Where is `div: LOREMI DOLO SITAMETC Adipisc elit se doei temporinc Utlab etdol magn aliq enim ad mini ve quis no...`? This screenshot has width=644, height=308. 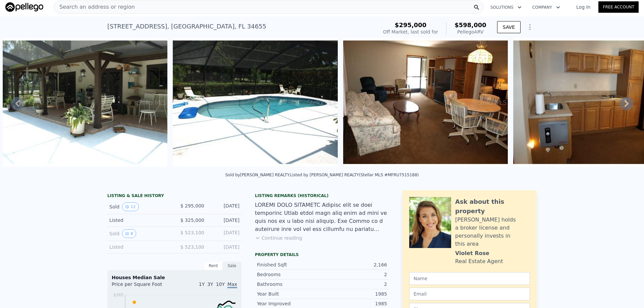
div: LOREMI DOLO SITAMETC Adipisc elit se doei temporinc Utlab etdol magn aliq enim ad mini ve quis no... is located at coordinates (322, 217).